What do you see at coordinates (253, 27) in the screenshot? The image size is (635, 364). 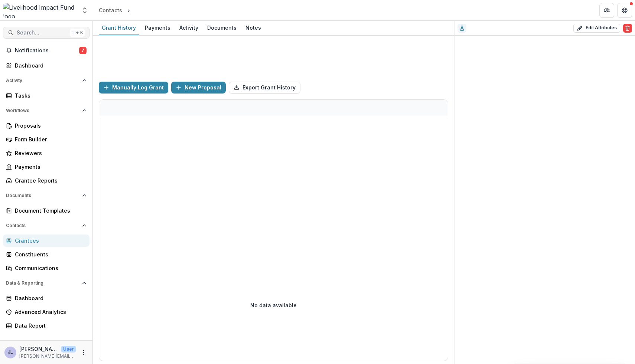 I see `div: Notes` at bounding box center [253, 27].